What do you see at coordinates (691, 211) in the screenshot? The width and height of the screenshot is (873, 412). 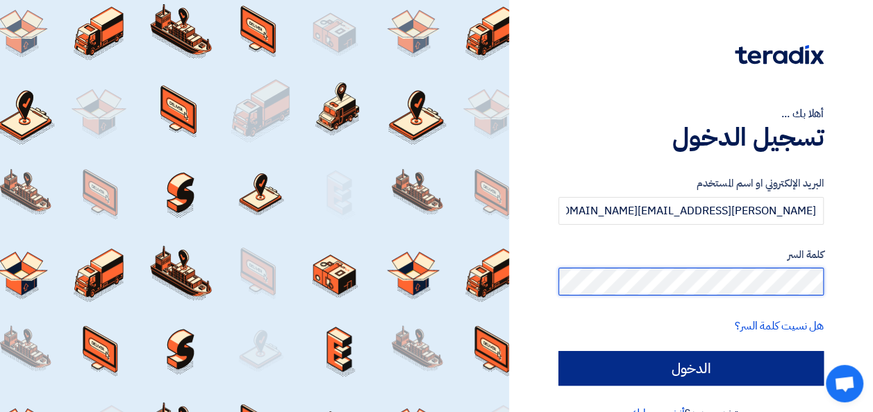 I see `input: أدخل بريد العمل الإلكتروني او اسم المستخدم الخاص بك ...` at bounding box center [691, 211].